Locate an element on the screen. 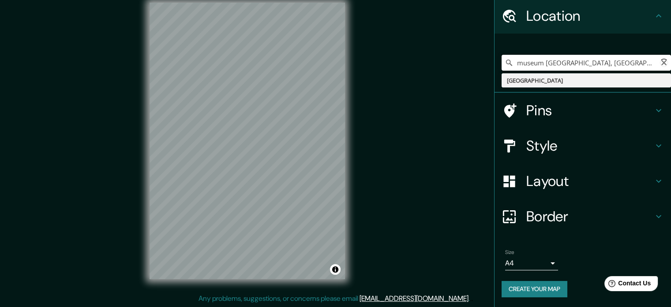  div: Layout is located at coordinates (583, 181).